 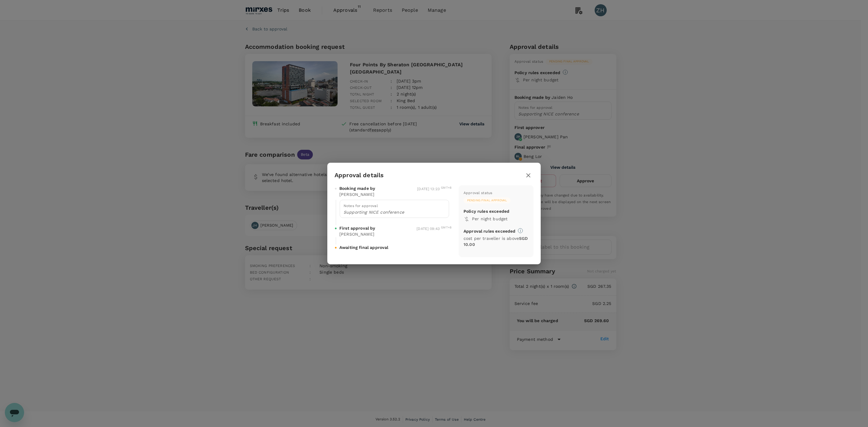 I want to click on b: SGD 10.00, so click(x=496, y=241).